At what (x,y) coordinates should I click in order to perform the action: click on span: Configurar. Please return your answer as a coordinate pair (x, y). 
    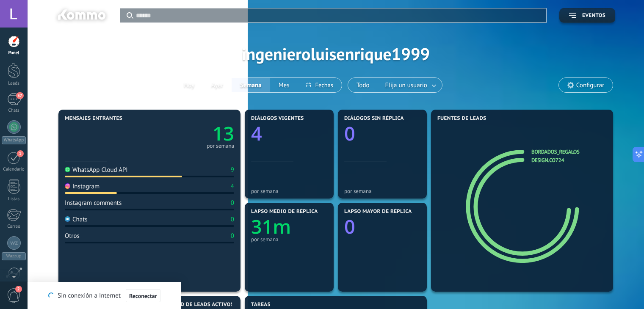
    Looking at the image, I should click on (590, 85).